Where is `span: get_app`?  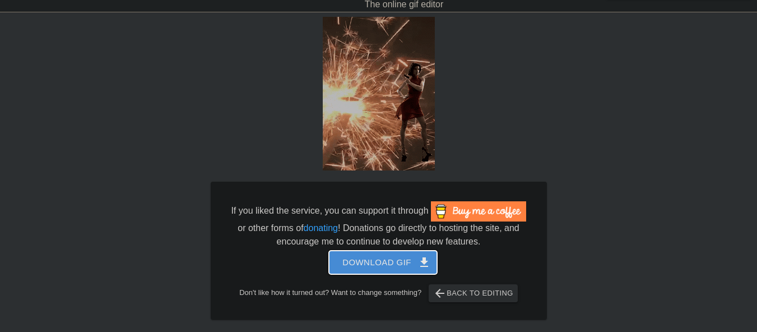 span: get_app is located at coordinates (424, 262).